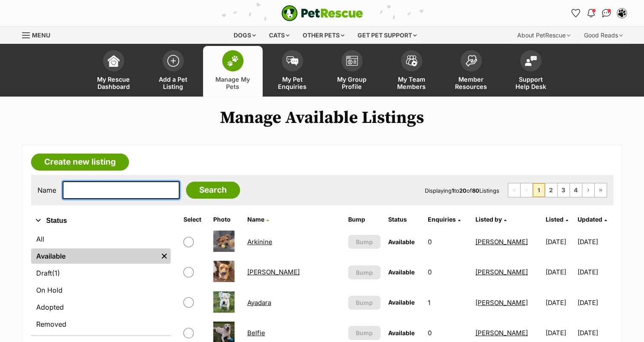  What do you see at coordinates (101, 291) in the screenshot?
I see `a: On Hold` at bounding box center [101, 291].